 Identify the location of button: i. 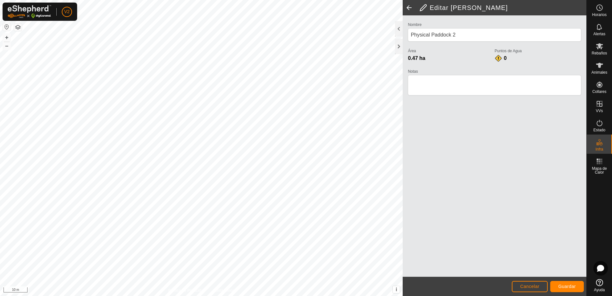
(396, 289).